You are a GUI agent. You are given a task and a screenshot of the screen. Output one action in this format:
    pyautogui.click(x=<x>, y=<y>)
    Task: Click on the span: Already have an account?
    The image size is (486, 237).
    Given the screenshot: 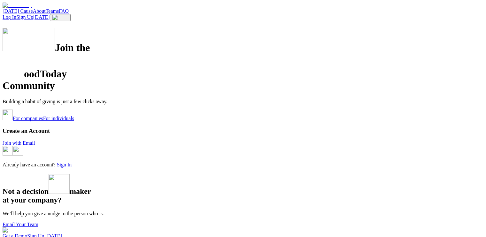 What is the action you would take?
    pyautogui.click(x=29, y=165)
    